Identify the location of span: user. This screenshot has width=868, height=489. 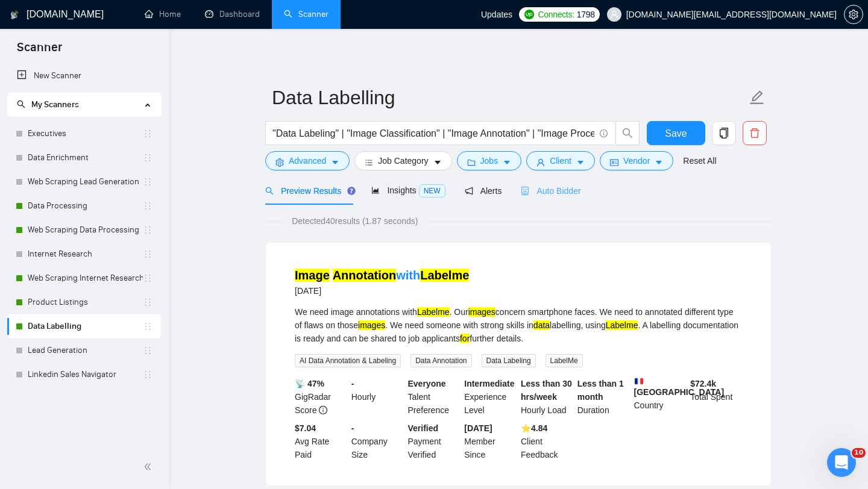
(541, 162).